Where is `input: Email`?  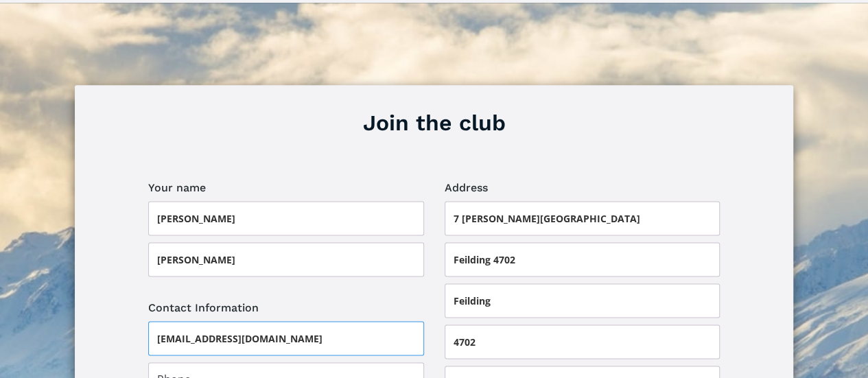 input: Email is located at coordinates (286, 339).